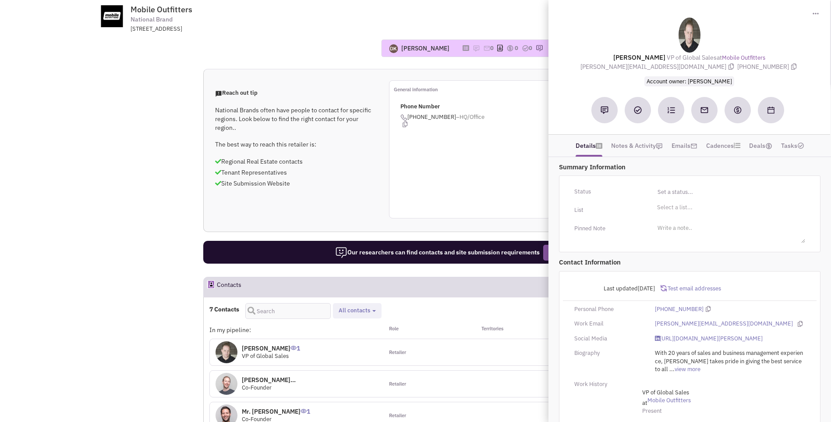  I want to click on span: Co-Founder, so click(257, 387).